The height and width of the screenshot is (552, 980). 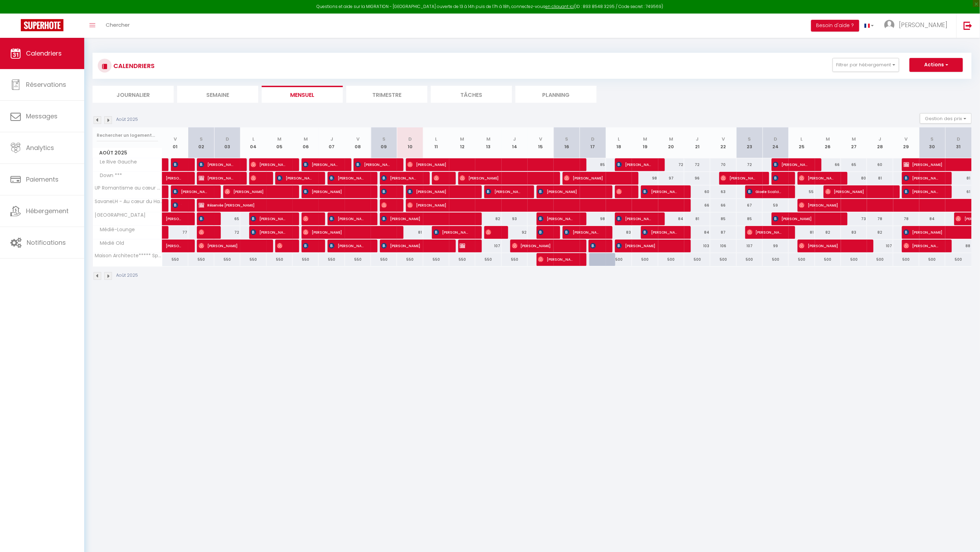 I want to click on a: en cliquant ici, so click(x=559, y=6).